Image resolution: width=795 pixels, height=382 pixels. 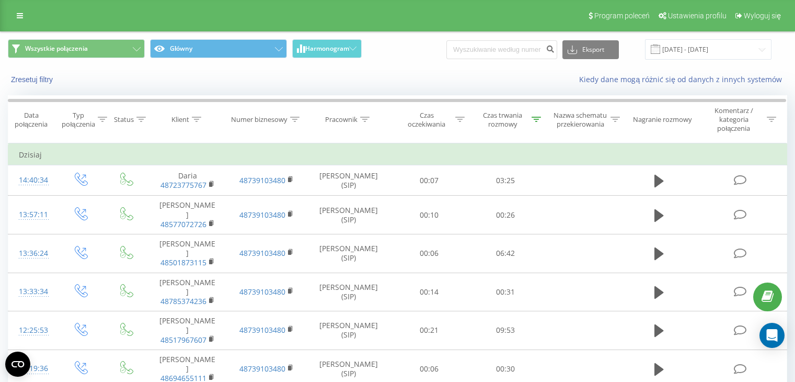 What do you see at coordinates (56, 49) in the screenshot?
I see `span: Wszystkie połączenia` at bounding box center [56, 49].